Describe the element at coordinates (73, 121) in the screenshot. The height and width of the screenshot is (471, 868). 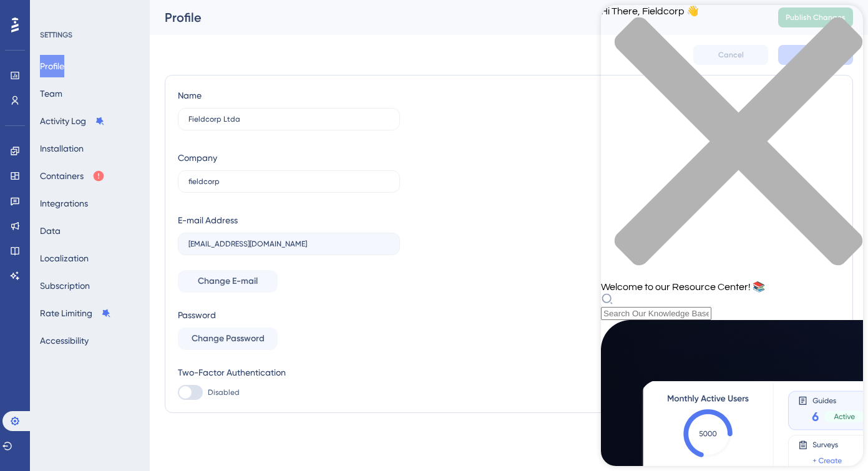
I see `button: Activity Log` at that location.